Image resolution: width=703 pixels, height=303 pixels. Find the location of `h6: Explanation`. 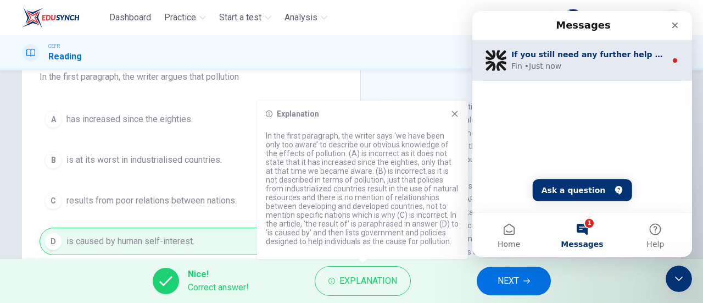

h6: Explanation is located at coordinates (298, 114).